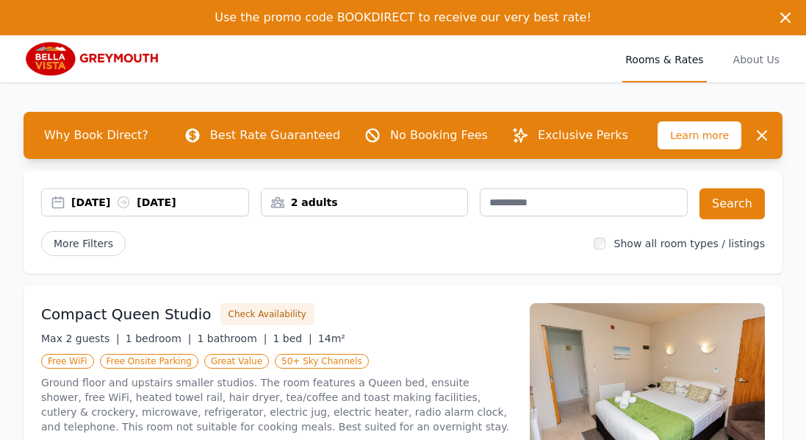 The height and width of the screenshot is (440, 806). I want to click on p: Exclusive Perks, so click(583, 135).